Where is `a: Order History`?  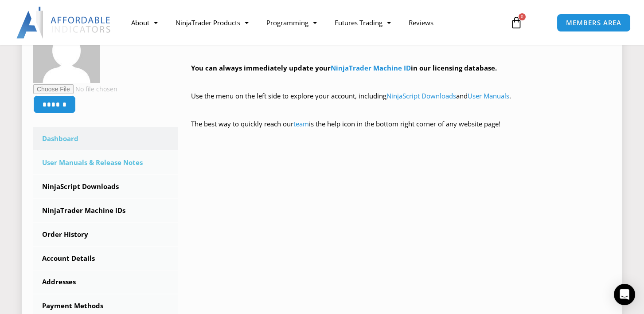
a: Order History is located at coordinates (106, 235).